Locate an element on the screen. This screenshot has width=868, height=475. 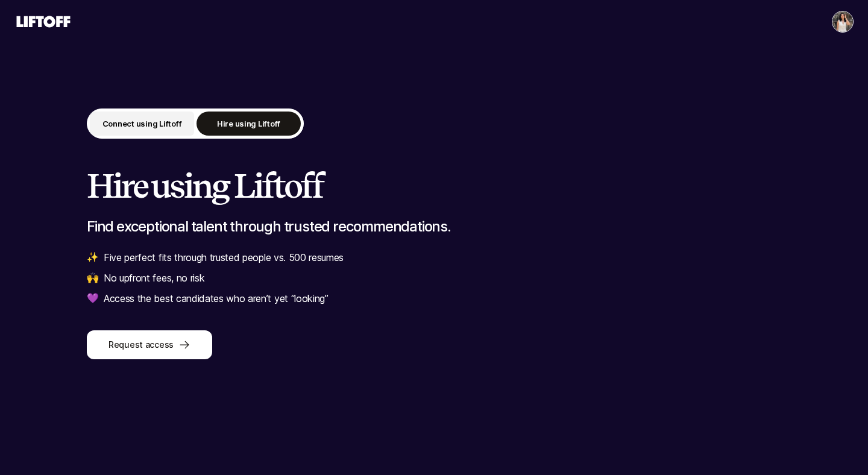
p: Access the best candidates who aren’t yet “looking” is located at coordinates (216, 298).